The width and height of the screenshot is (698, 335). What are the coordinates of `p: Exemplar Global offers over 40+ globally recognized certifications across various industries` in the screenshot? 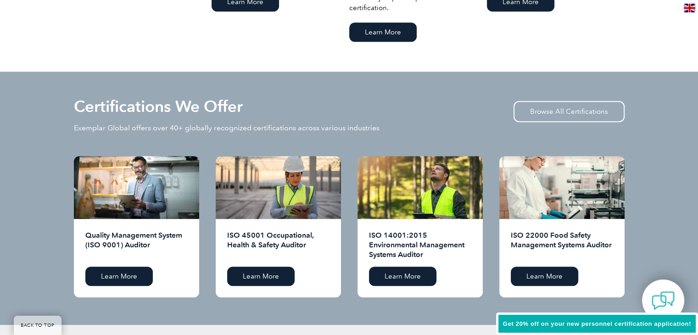 It's located at (227, 128).